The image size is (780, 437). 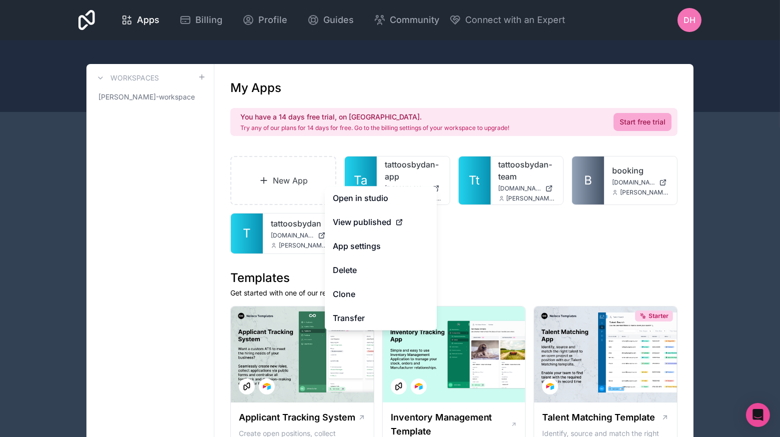 I want to click on h3: Workspaces, so click(x=134, y=78).